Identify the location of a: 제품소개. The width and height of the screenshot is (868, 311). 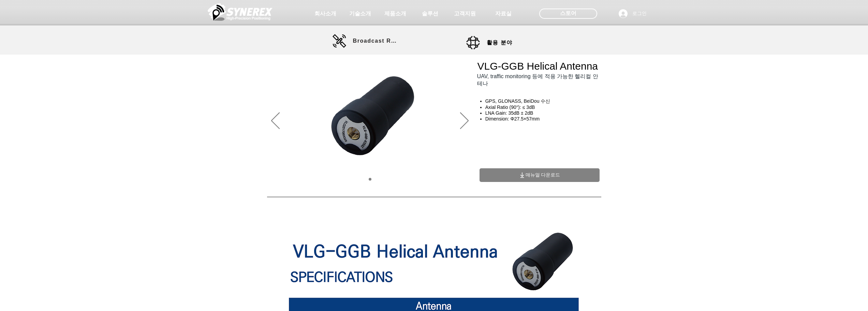
(395, 14).